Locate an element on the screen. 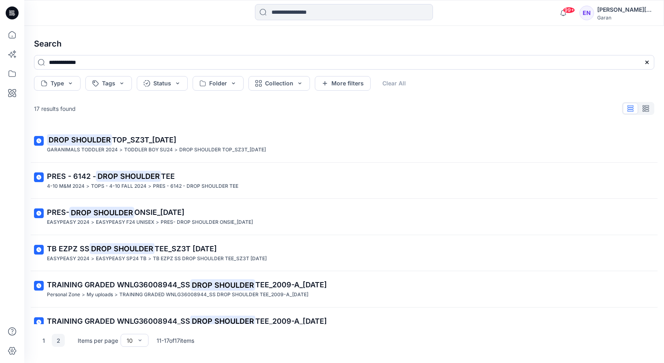  div: EN is located at coordinates (587, 13).